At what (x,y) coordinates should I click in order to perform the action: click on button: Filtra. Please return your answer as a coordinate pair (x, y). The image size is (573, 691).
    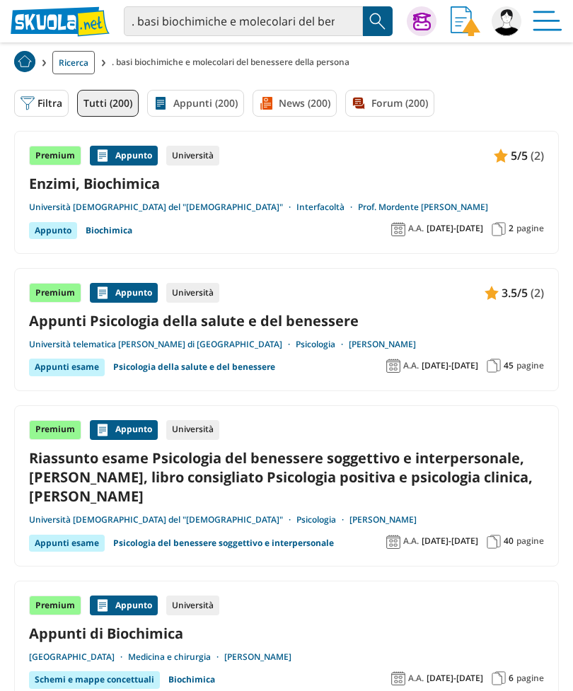
    Looking at the image, I should click on (41, 103).